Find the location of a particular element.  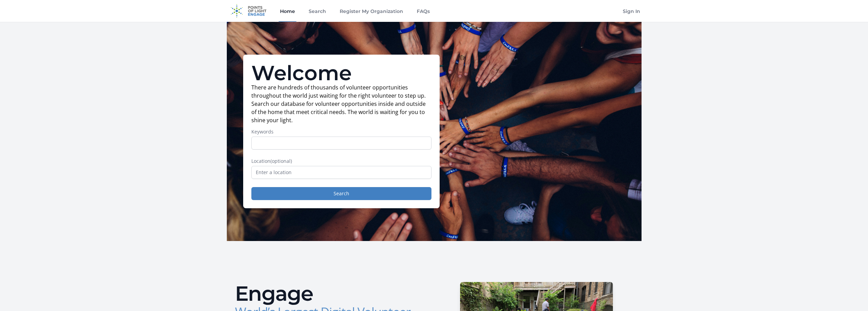

h2: Engage is located at coordinates (332, 293).